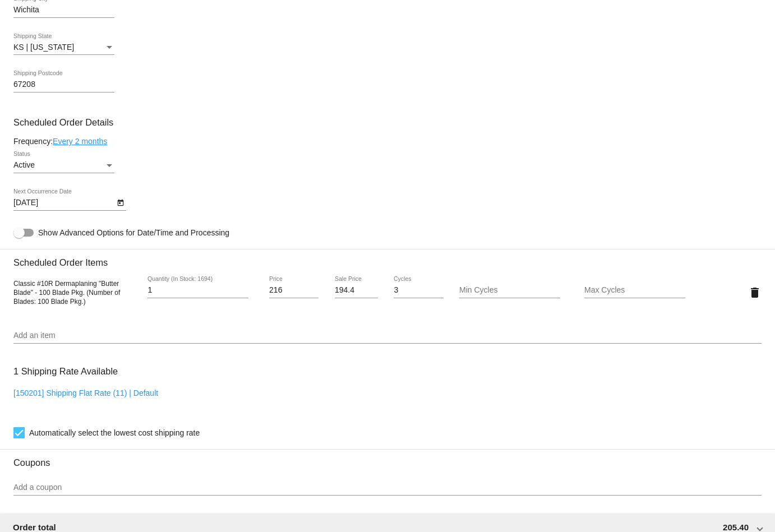 The image size is (775, 532). I want to click on span: 205.40, so click(735, 527).